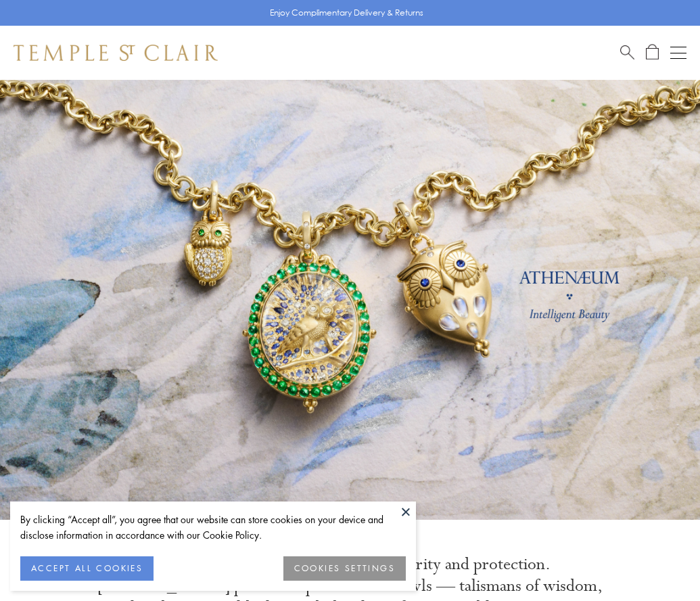 This screenshot has height=601, width=700. I want to click on p: Enjoy Complimentary Delivery & Returns, so click(347, 13).